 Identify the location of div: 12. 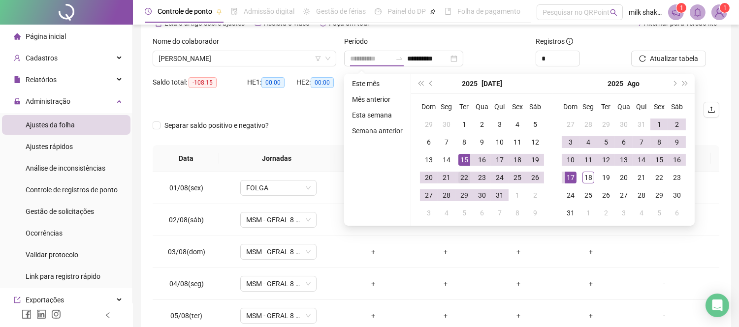
(535, 142).